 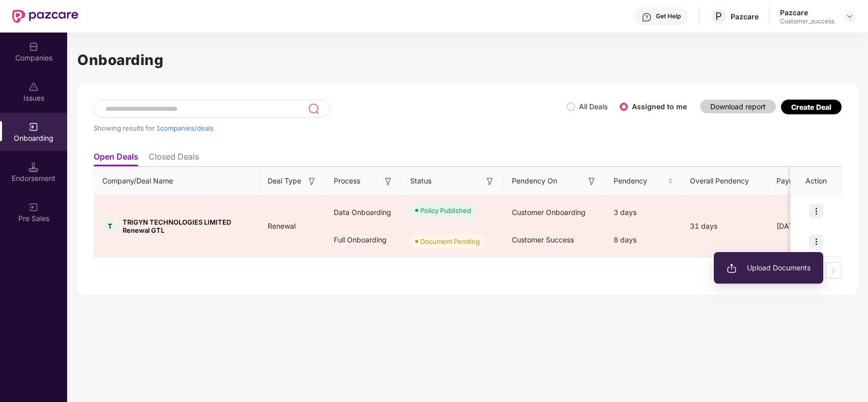 What do you see at coordinates (647, 17) in the screenshot?
I see `img: svg+xml;base64,PHN2ZyBpZD0iSGVscC0zMngzMiIgeG1sbnM9Imh0dHA6Ly93d3cudzMub3JnLzIwMDAvc3ZnIiB3aWR0aD...` at bounding box center [647, 17].